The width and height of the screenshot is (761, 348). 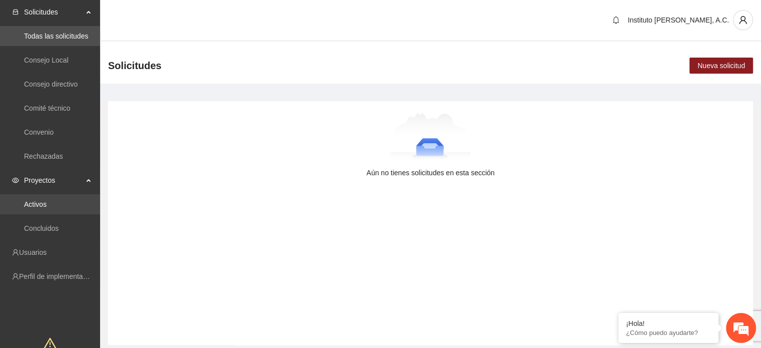 I want to click on span: Nueva solicitud, so click(x=721, y=66).